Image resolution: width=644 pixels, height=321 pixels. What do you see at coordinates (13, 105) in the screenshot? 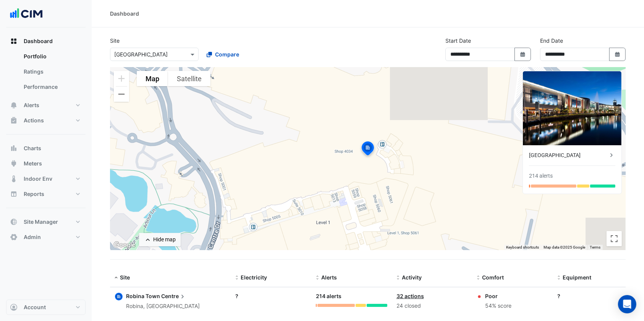
I see `app-icon: Alerts` at bounding box center [13, 105].